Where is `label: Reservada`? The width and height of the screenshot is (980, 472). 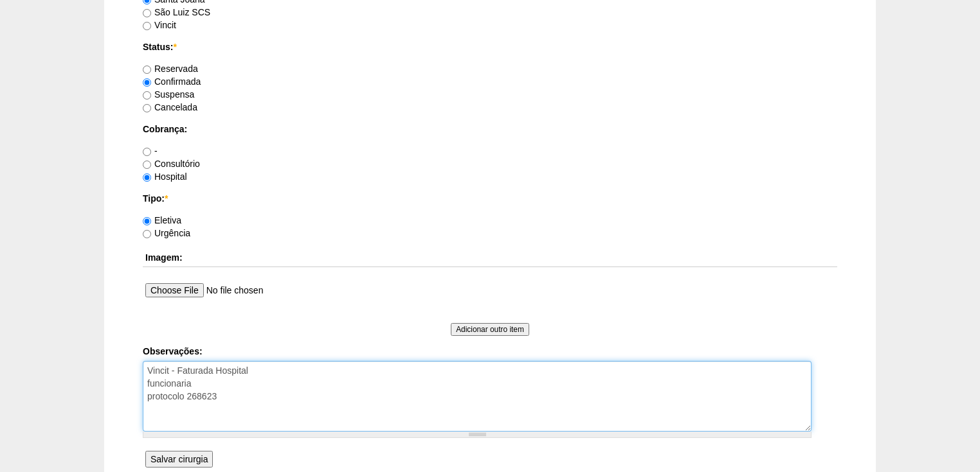
label: Reservada is located at coordinates (170, 68).